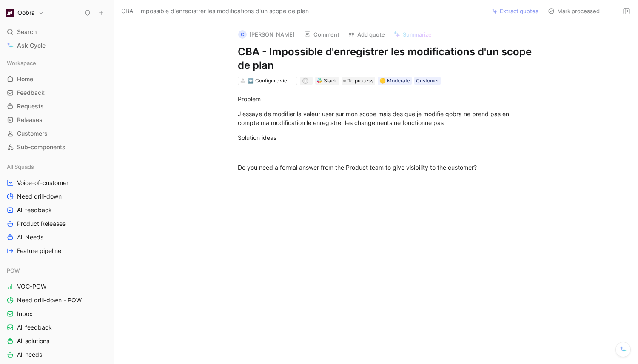 The image size is (638, 364). Describe the element at coordinates (25, 79) in the screenshot. I see `span: Home` at that location.